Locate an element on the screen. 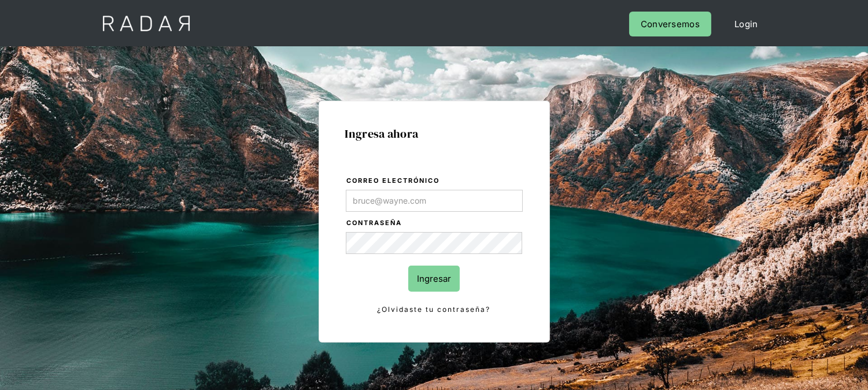  h1: Ingresa ahora is located at coordinates (434, 134).